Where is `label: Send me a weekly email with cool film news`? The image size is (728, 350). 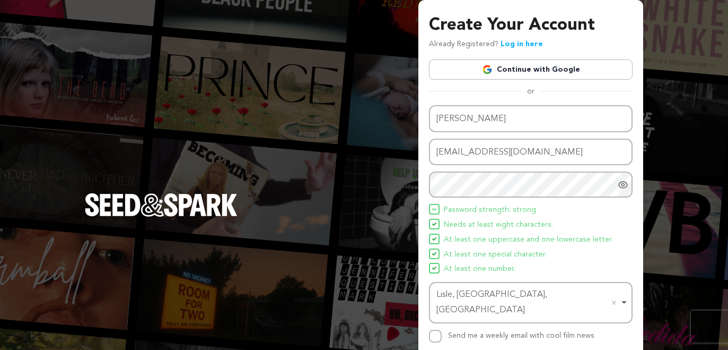
label: Send me a weekly email with cool film news is located at coordinates (522, 335).